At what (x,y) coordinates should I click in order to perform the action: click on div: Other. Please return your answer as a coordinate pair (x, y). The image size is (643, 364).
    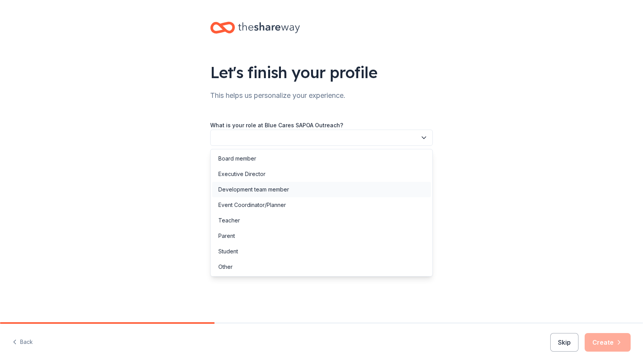
    Looking at the image, I should click on (225, 266).